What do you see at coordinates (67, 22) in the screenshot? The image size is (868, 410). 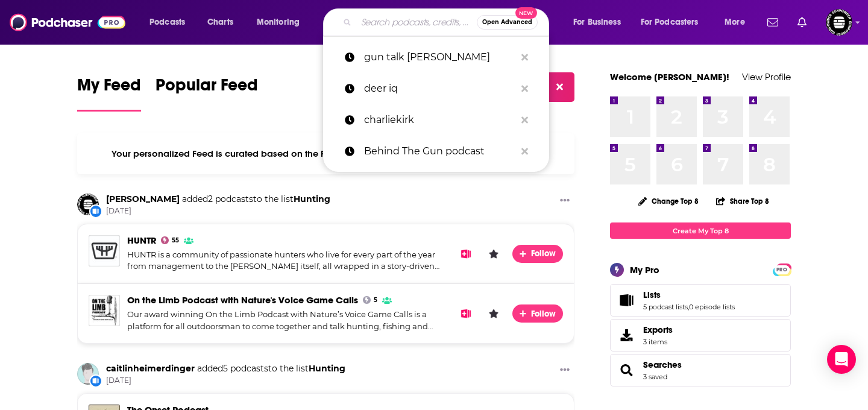 I see `img: Podchaser - Follow, Share and Rate Podcasts` at bounding box center [67, 22].